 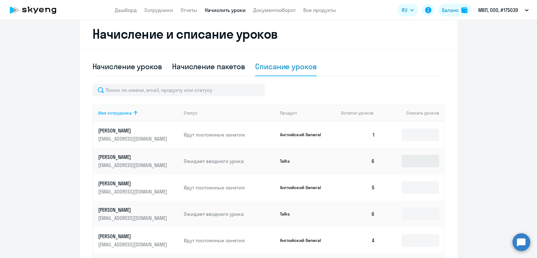 What do you see at coordinates (159, 10) in the screenshot?
I see `a: Сотрудники` at bounding box center [159, 10].